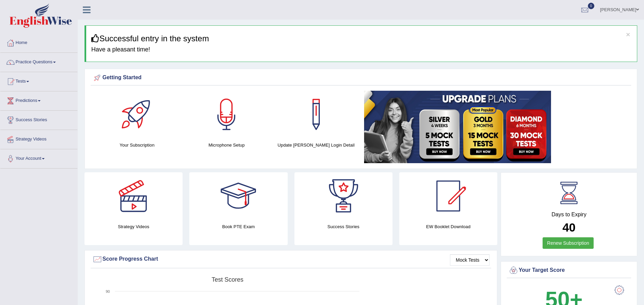  What do you see at coordinates (569, 215) in the screenshot?
I see `h4: Days to Expiry` at bounding box center [569, 215].